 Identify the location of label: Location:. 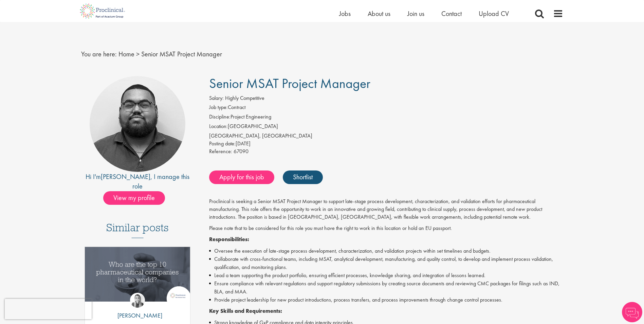
(218, 126).